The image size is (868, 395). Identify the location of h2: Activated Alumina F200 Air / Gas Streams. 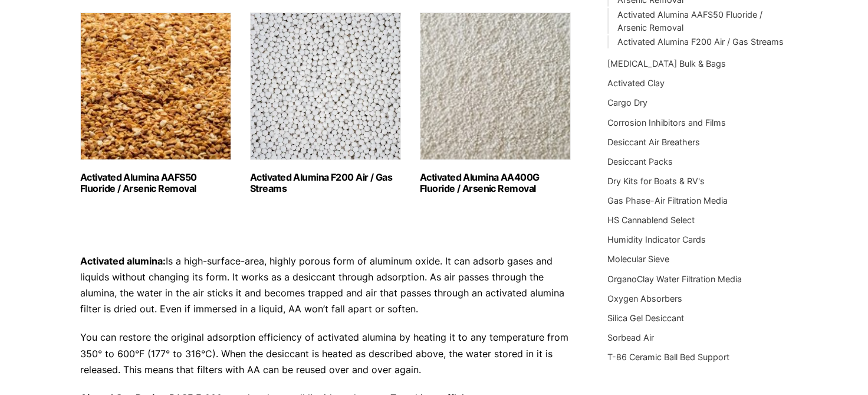
(325, 183).